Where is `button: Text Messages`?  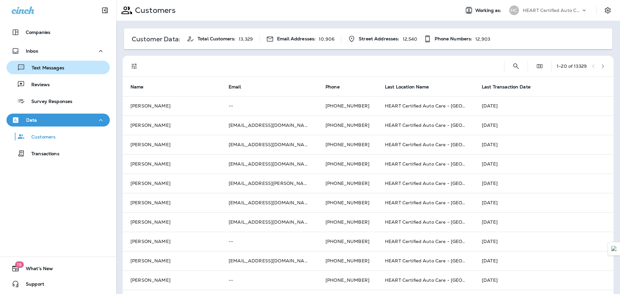
button: Text Messages is located at coordinates (58, 68).